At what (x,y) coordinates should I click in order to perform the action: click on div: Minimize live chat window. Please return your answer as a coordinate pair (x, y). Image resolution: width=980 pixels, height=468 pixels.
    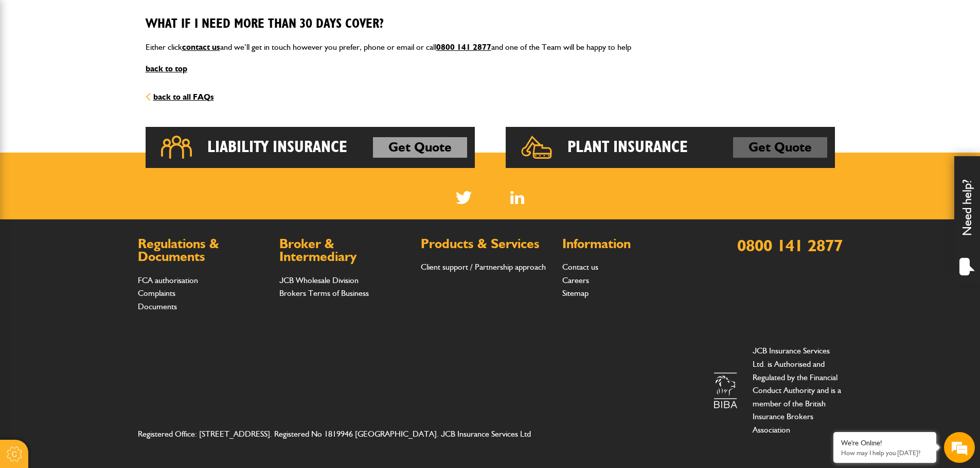
    Looking at the image, I should click on (181, 17).